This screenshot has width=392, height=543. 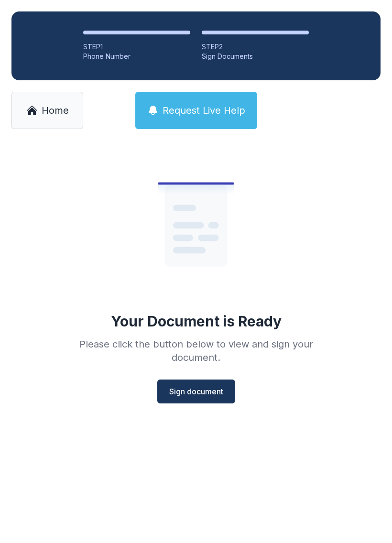 I want to click on div: STEP 1, so click(x=137, y=47).